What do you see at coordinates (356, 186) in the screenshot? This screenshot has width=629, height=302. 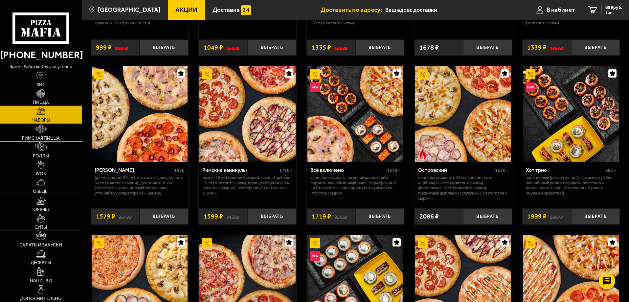 I see `p: Запечённый ролл с тигровой креветкой и пармезаном, Эби Калифорния, Фермерская 25 см (толстое с сы...` at bounding box center [356, 186].